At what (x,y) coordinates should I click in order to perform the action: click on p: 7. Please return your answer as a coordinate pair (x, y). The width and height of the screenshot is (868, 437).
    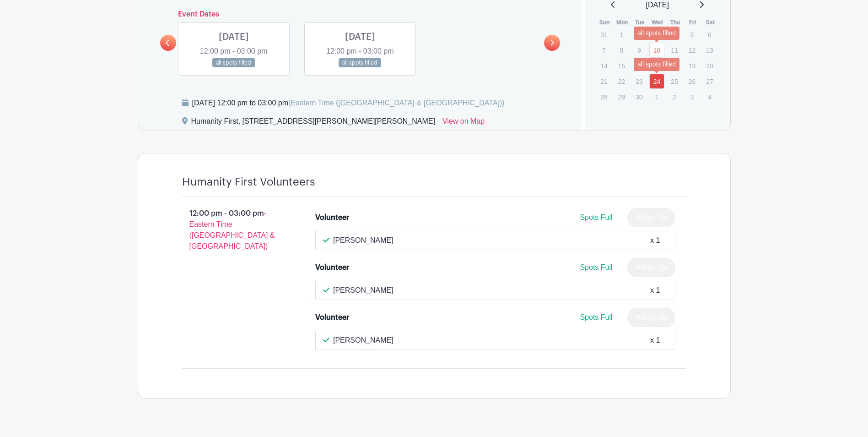
    Looking at the image, I should click on (604, 50).